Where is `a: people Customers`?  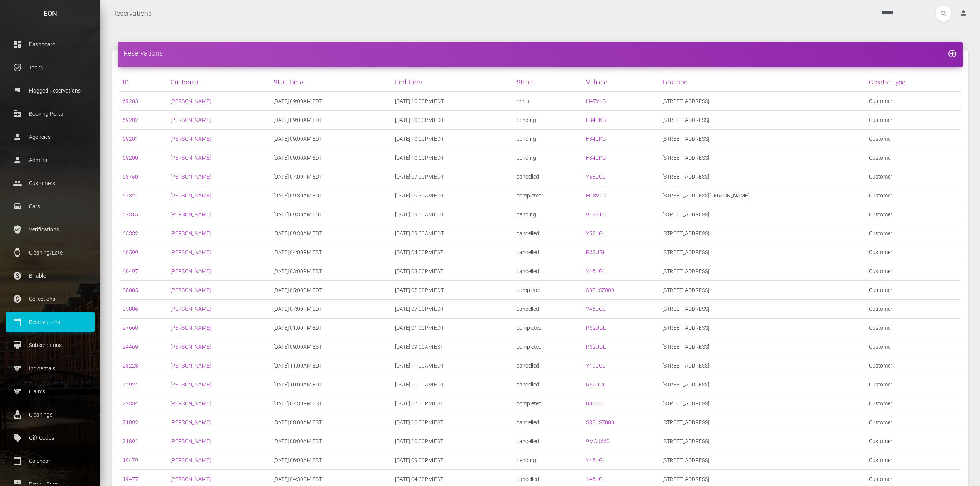
a: people Customers is located at coordinates (50, 183).